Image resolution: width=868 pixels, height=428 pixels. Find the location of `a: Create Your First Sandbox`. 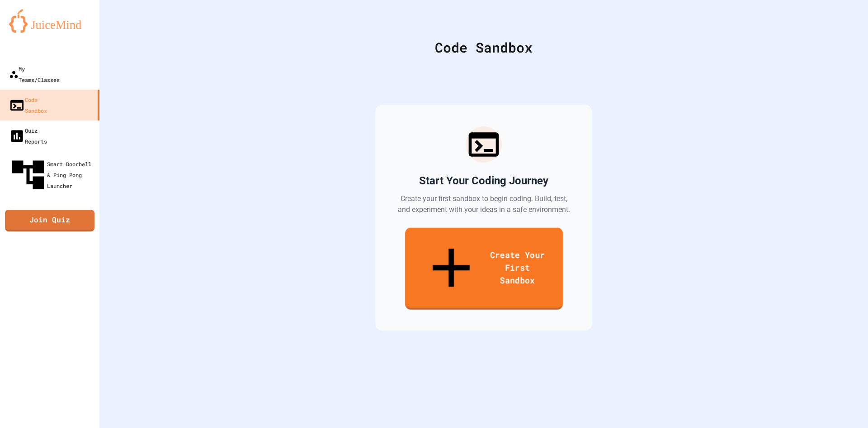

a: Create Your First Sandbox is located at coordinates (484, 269).